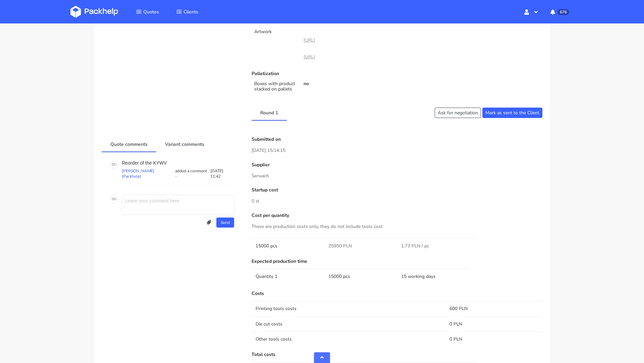 This screenshot has width=644, height=363. Describe the element at coordinates (275, 32) in the screenshot. I see `p: Artwork` at that location.